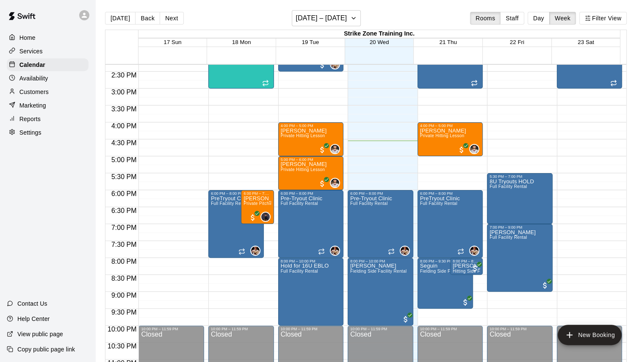 This screenshot has width=644, height=362. I want to click on span: 4:30 PM, so click(124, 142).